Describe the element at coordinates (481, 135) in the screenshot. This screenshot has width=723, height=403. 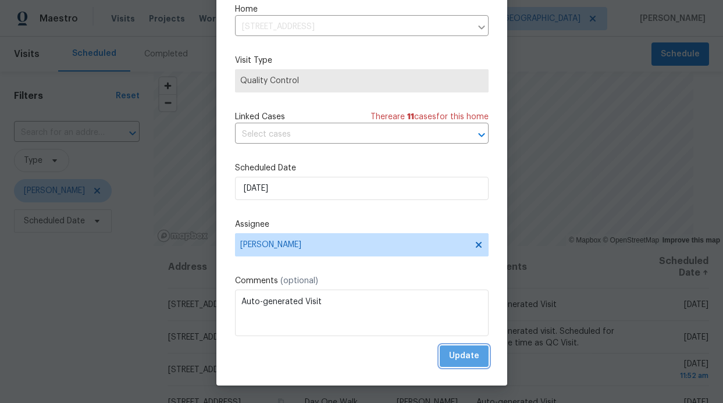
I see `button: Open` at that location.